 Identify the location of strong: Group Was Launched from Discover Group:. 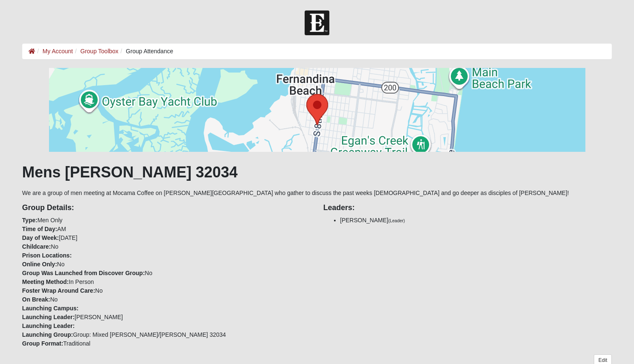
(84, 273).